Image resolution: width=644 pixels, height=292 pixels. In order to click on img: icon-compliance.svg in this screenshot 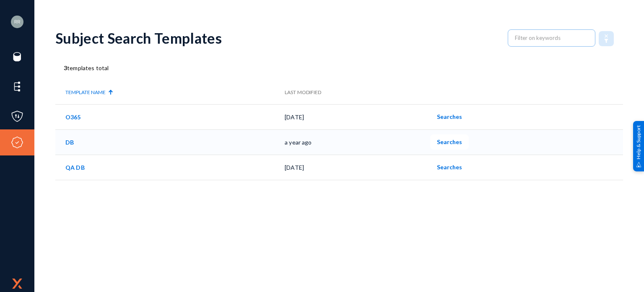, I will do `click(17, 142)`.